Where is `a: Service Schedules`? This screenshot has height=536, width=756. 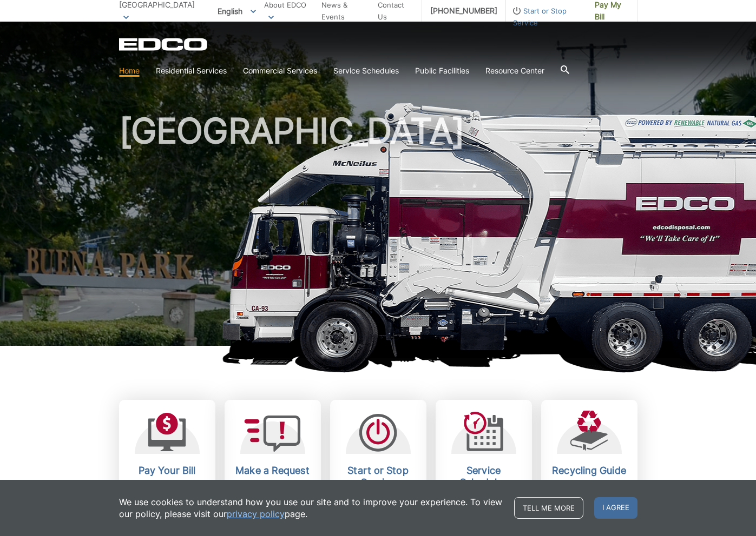
a: Service Schedules is located at coordinates (366, 71).